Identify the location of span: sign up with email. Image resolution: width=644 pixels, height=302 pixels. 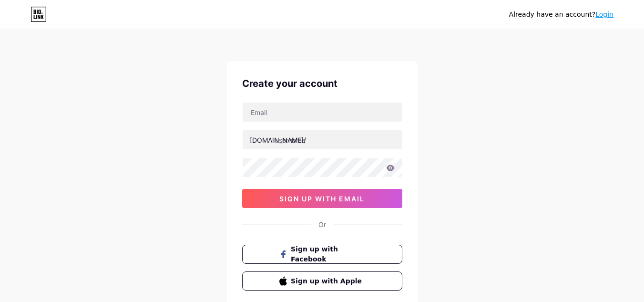
(322, 199).